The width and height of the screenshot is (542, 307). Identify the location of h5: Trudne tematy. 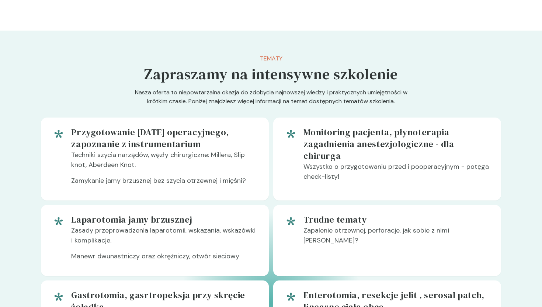
(397, 220).